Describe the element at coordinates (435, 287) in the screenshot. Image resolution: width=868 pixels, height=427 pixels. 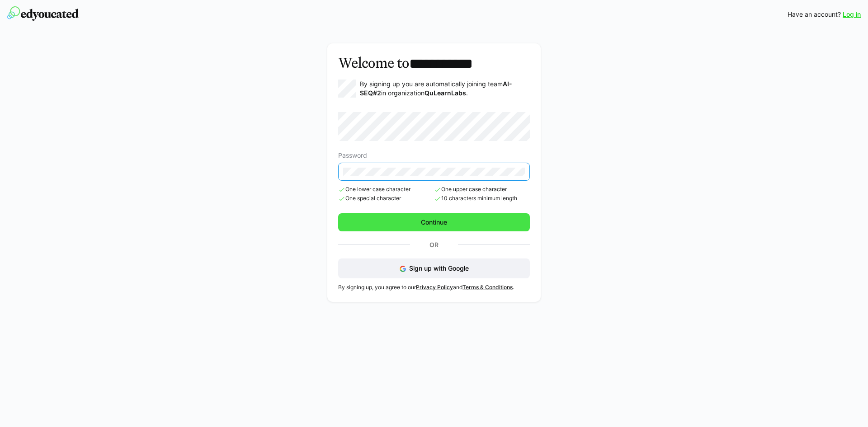
I see `a: Privacy Policy` at that location.